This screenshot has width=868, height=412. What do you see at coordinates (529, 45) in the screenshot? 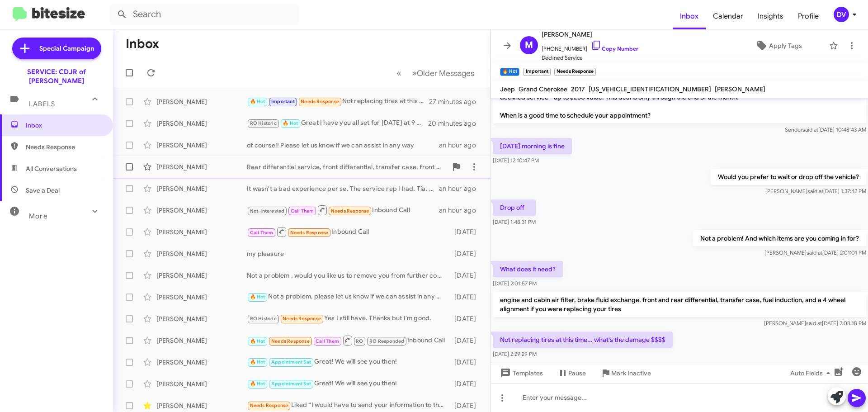
I see `span: M` at bounding box center [529, 45].